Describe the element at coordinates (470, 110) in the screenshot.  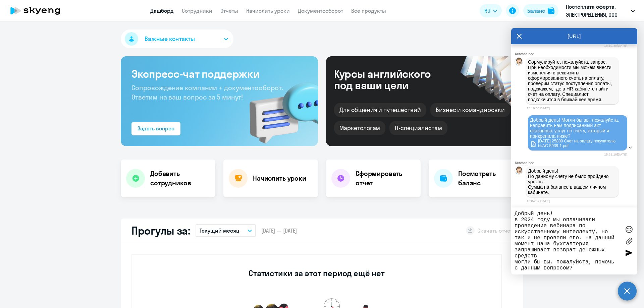
I see `div: Бизнес и командировки` at that location.